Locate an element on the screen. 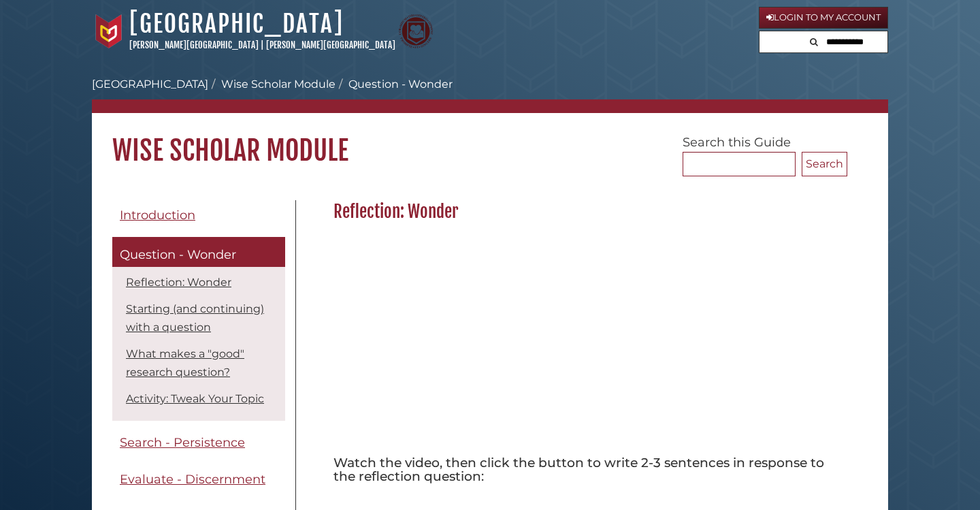  a: Activity: Tweak Your Topic is located at coordinates (194, 399).